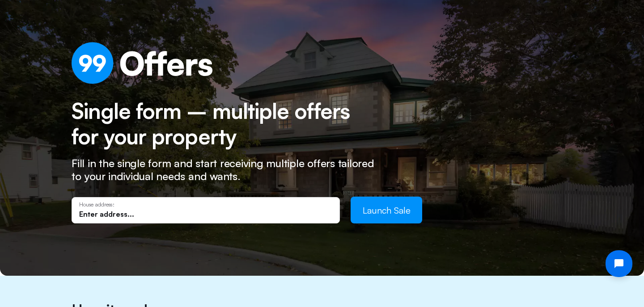 This screenshot has height=307, width=644. What do you see at coordinates (205, 205) in the screenshot?
I see `p: House address:` at bounding box center [205, 205].